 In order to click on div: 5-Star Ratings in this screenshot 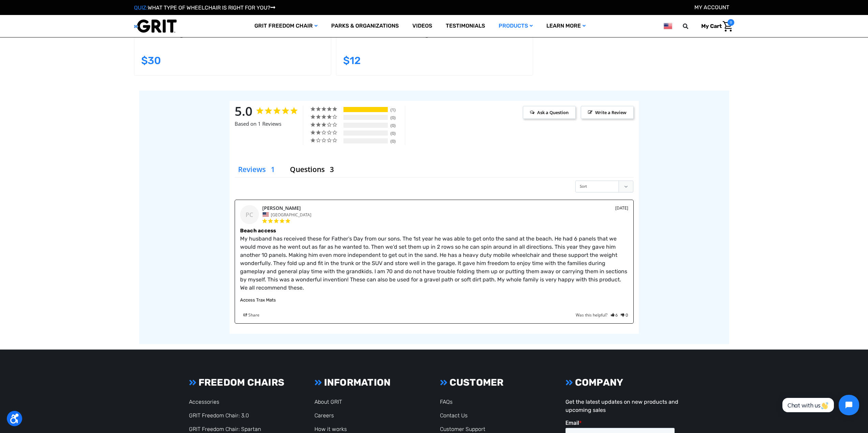, I will do `click(365, 109)`.